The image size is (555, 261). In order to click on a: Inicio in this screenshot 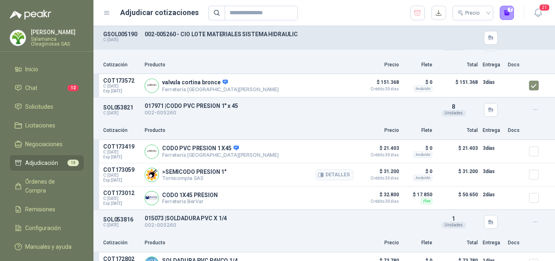, I will do `click(47, 69)`.